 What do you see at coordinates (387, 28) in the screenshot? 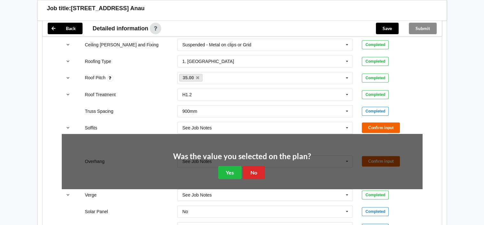
I see `button: Save` at bounding box center [387, 28].